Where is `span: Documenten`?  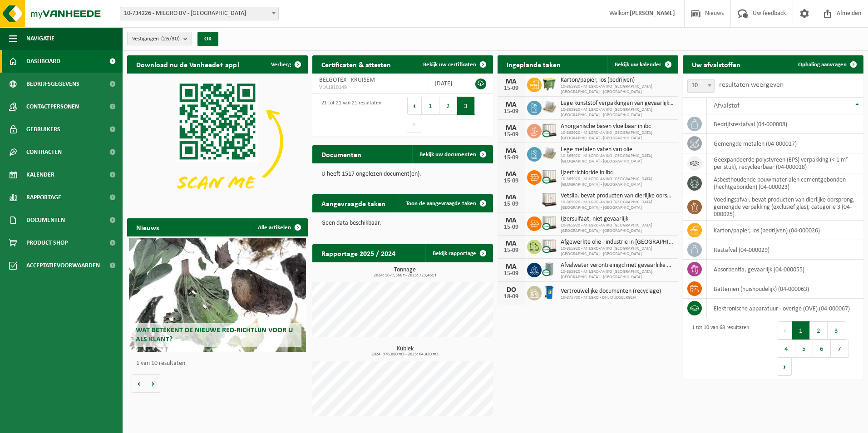
span: Documenten is located at coordinates (45, 220).